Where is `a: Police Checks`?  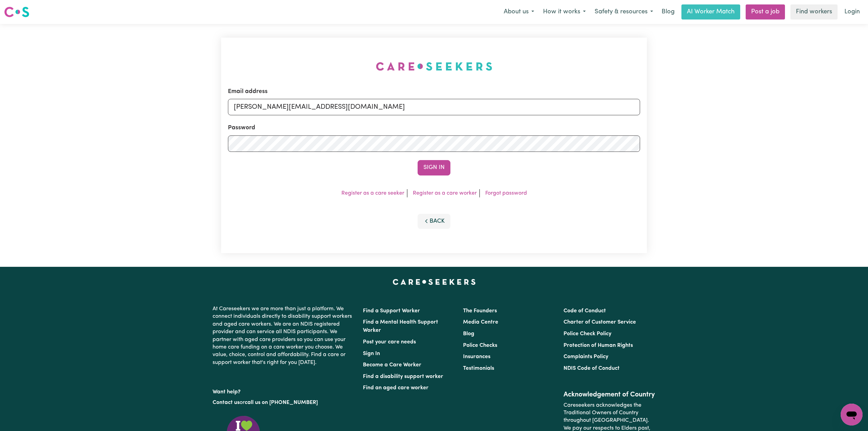 a: Police Checks is located at coordinates (480, 345).